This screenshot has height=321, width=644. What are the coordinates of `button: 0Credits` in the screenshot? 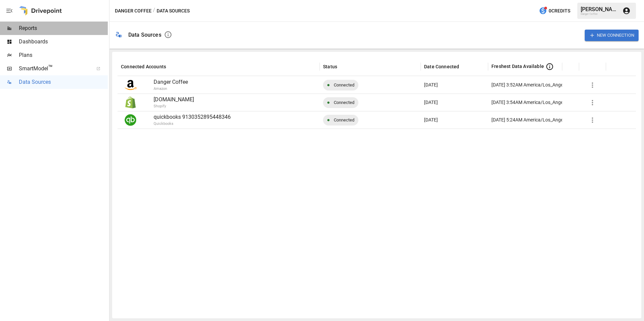 It's located at (554, 11).